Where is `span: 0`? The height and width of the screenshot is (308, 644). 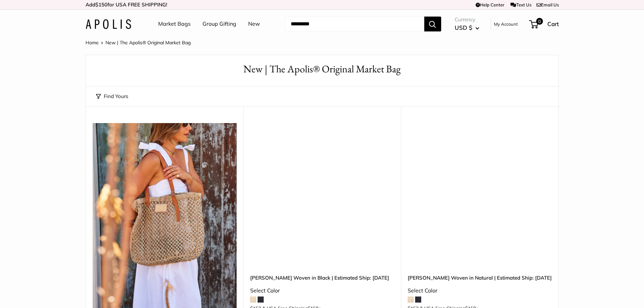 span: 0 is located at coordinates (539, 21).